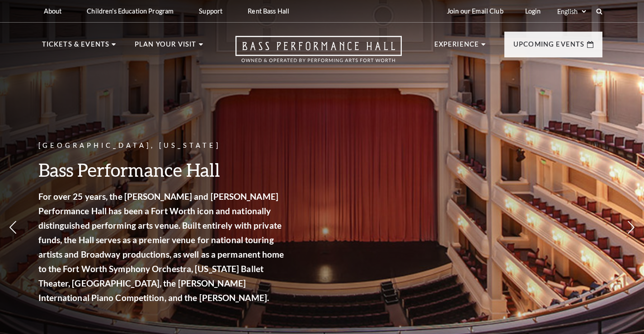 The height and width of the screenshot is (334, 644). What do you see at coordinates (163, 169) in the screenshot?
I see `h3: Bass Performance Hall` at bounding box center [163, 169].